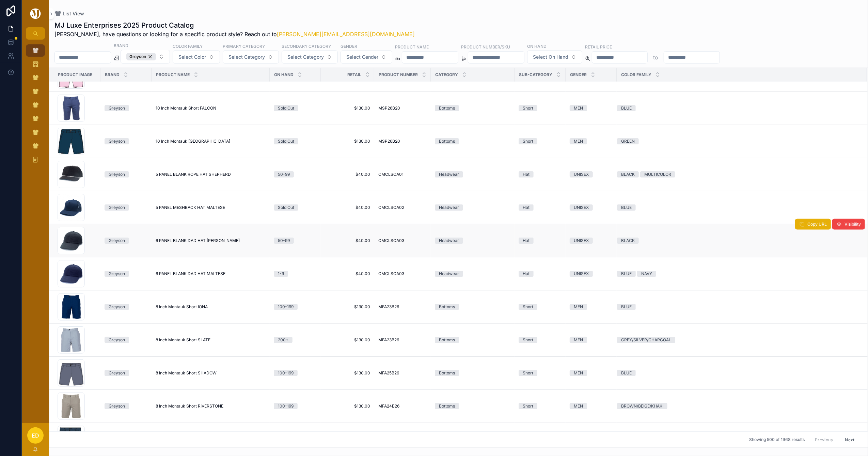 This screenshot has height=456, width=868. What do you see at coordinates (447, 306) in the screenshot?
I see `div: Bottoms` at bounding box center [447, 306].